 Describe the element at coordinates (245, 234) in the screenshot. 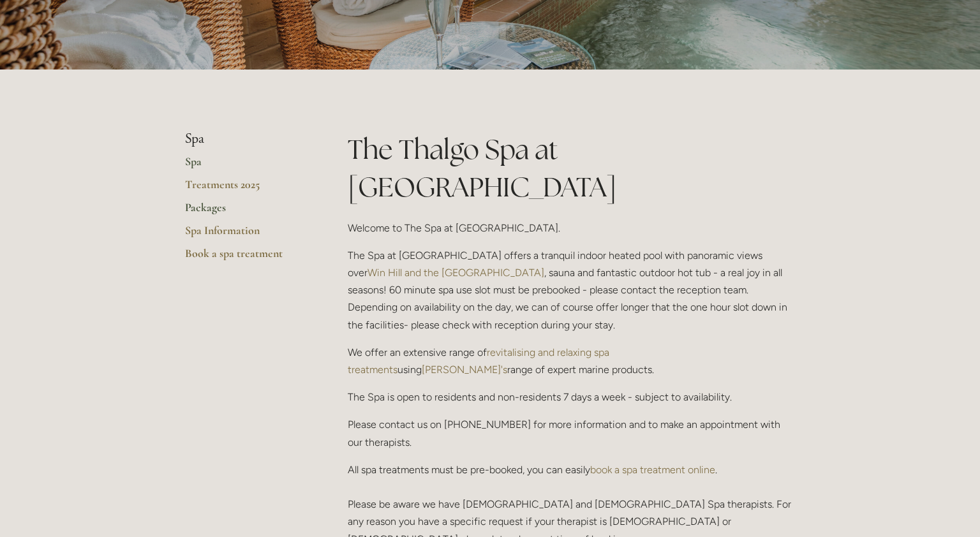

I see `a: Spa Information` at that location.